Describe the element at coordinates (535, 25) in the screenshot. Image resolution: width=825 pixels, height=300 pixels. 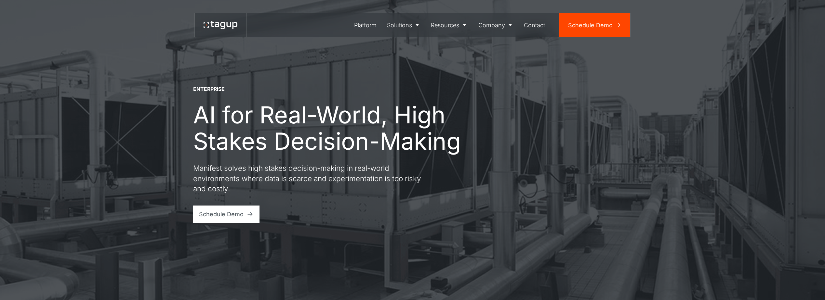
I see `a: Contact` at that location.